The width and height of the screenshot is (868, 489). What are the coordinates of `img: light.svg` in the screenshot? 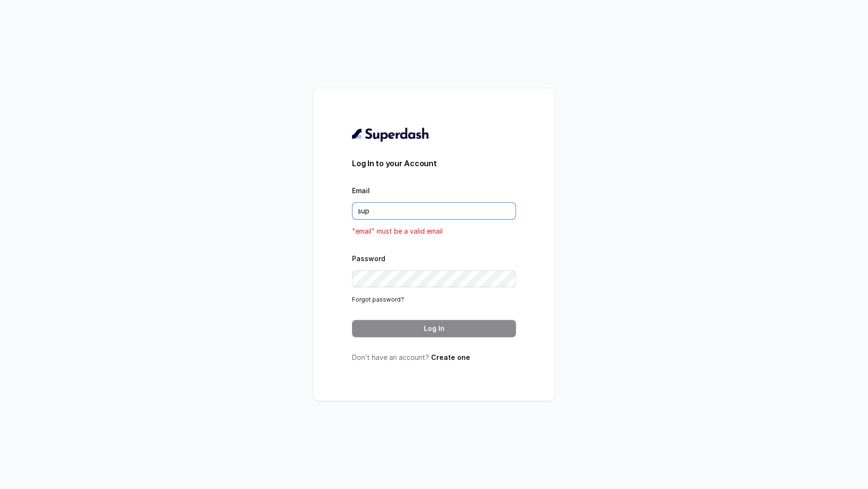 It's located at (390, 134).